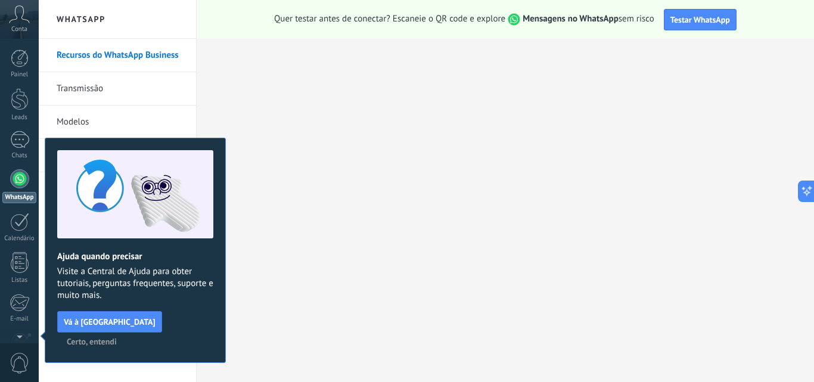 This screenshot has width=814, height=382. I want to click on button: Testar WhatsApp, so click(700, 20).